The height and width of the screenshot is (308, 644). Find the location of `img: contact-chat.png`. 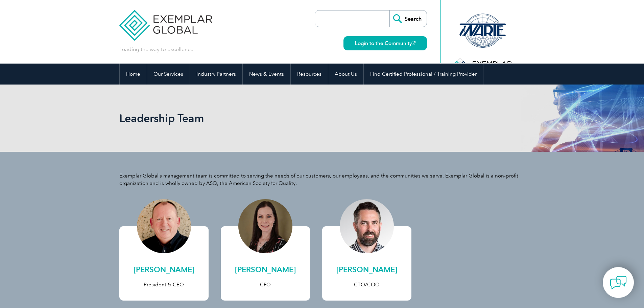

img: contact-chat.png is located at coordinates (619, 283).